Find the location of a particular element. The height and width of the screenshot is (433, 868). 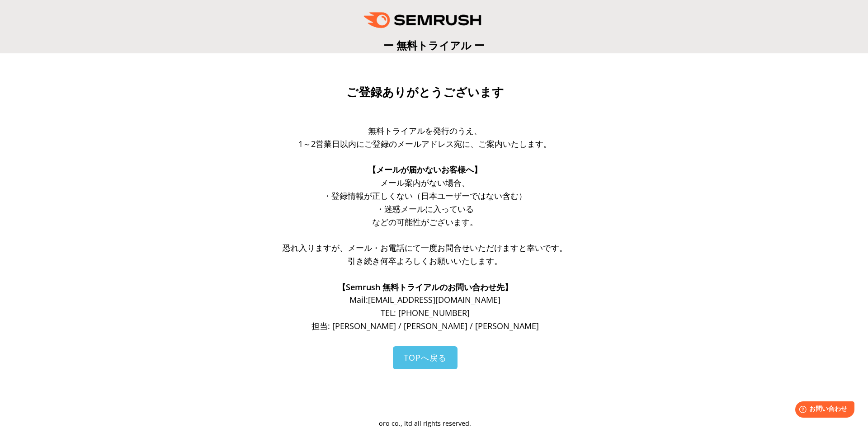

span: 引き続き何卒よろしくお願いいたします。 is located at coordinates (425, 261).